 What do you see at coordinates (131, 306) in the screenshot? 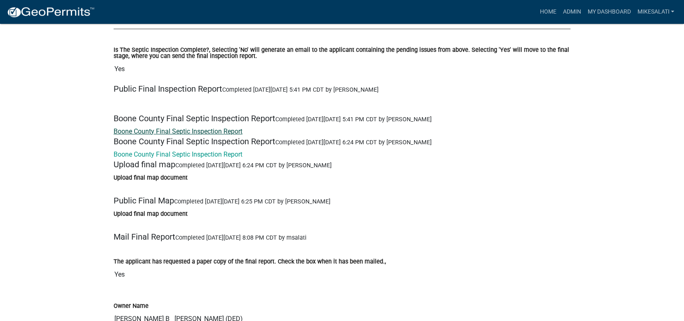
I see `label: Owner Name` at bounding box center [131, 306].